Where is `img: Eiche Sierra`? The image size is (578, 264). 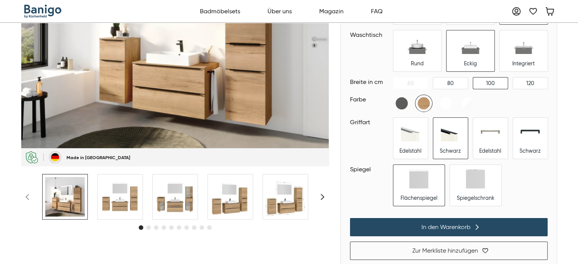 img: Eiche Sierra is located at coordinates (424, 103).